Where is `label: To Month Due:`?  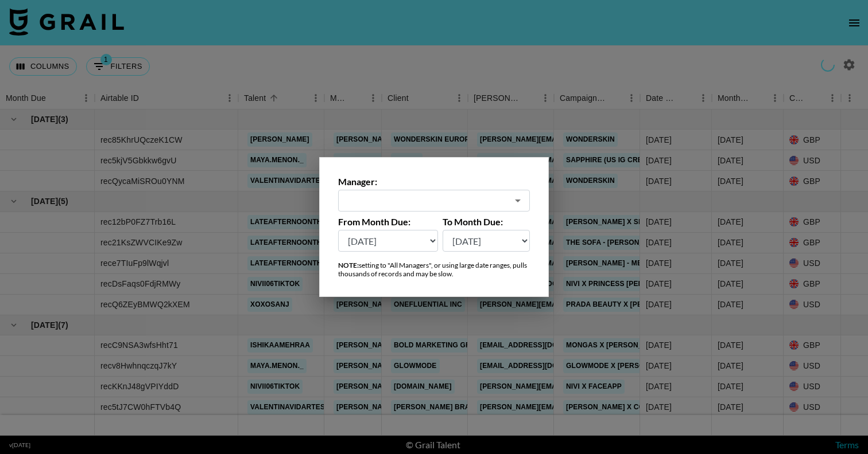
label: To Month Due: is located at coordinates (486, 222).